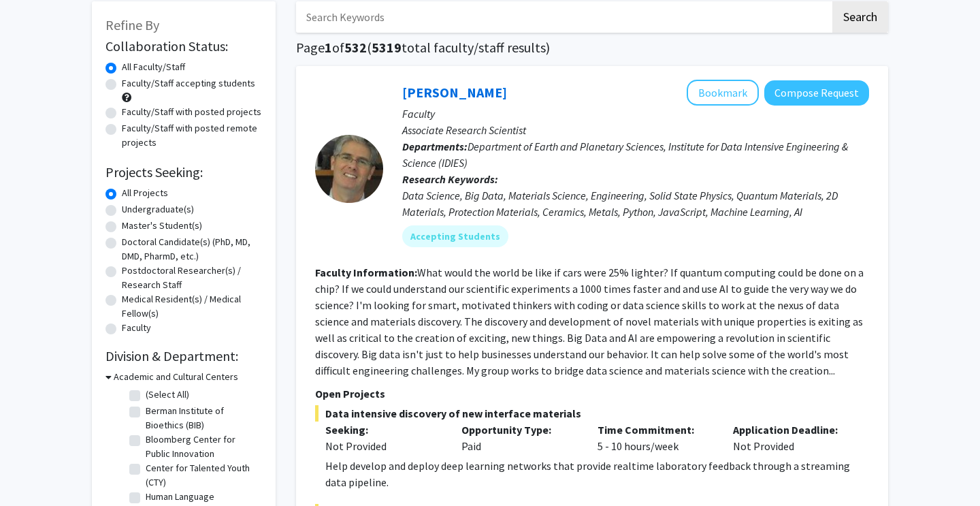 Image resolution: width=980 pixels, height=506 pixels. What do you see at coordinates (589, 322) in the screenshot?
I see `fg-read-more: What would the world be like if cars were 25% lighter? If quantum computing could be done on a ch...` at bounding box center [589, 322].